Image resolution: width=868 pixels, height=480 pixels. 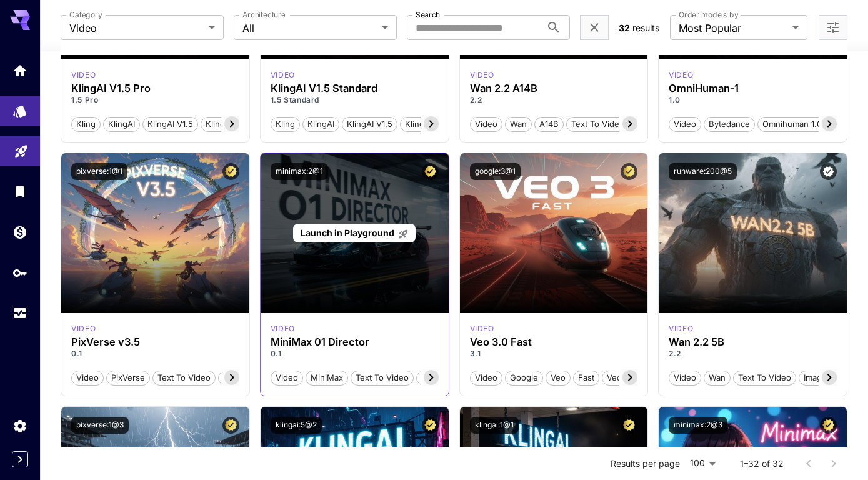 I want to click on div: google_veo_3_fast, so click(x=482, y=329).